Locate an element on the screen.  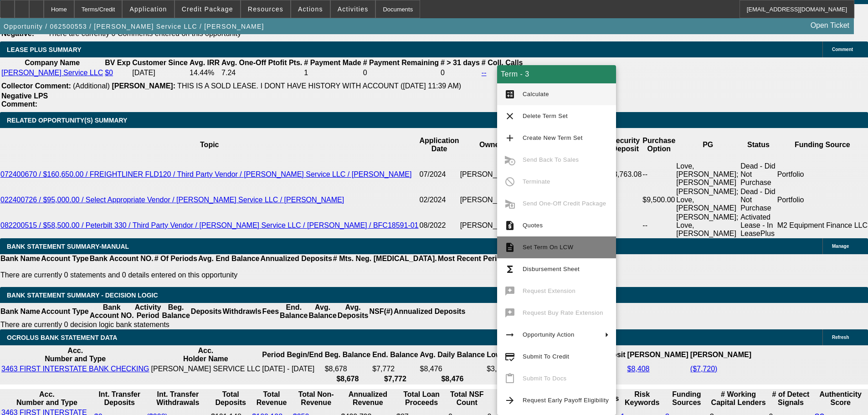
a: 3463 FIRST INTERSTATE BANK CHECKING is located at coordinates (76, 368).